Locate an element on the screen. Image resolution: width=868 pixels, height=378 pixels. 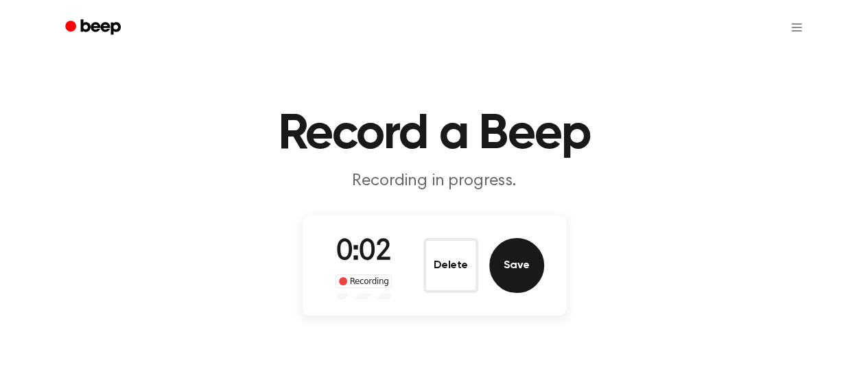
p: Recording in progress. is located at coordinates (434, 181).